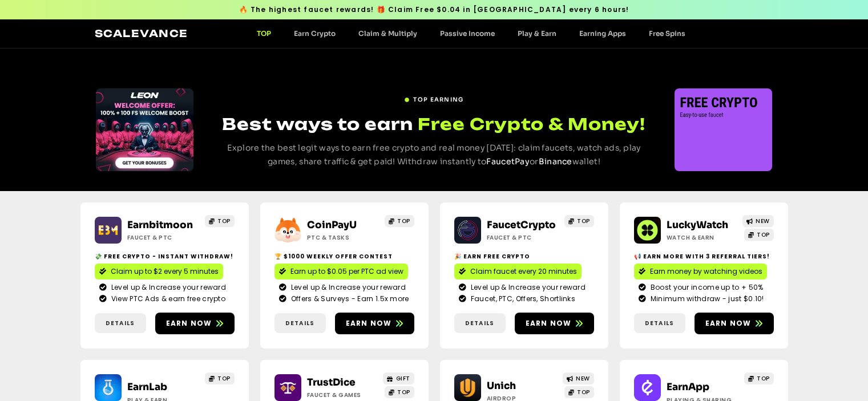 The height and width of the screenshot is (401, 868). I want to click on span: Minimum withdraw - just $0.10!, so click(706, 299).